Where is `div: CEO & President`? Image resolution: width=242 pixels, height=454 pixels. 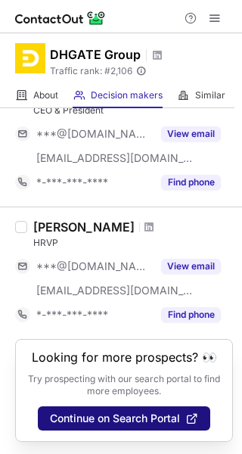 div: CEO & President is located at coordinates (133, 111).